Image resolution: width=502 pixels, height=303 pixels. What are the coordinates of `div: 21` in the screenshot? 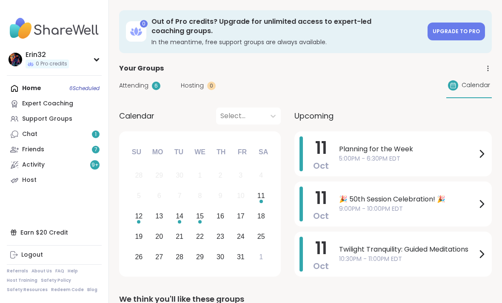 It's located at (180, 237).